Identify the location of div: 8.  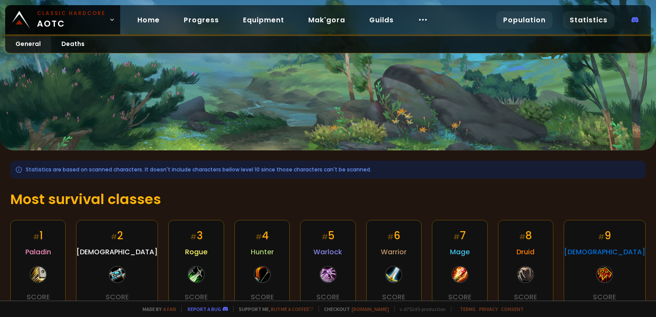
(525, 235).